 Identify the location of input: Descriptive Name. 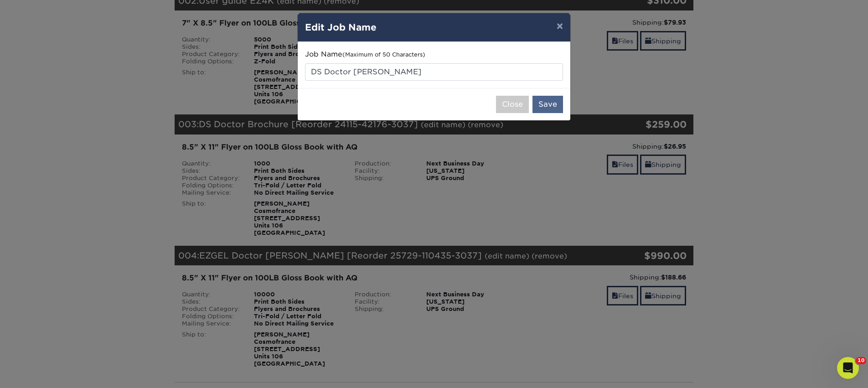
(434, 72).